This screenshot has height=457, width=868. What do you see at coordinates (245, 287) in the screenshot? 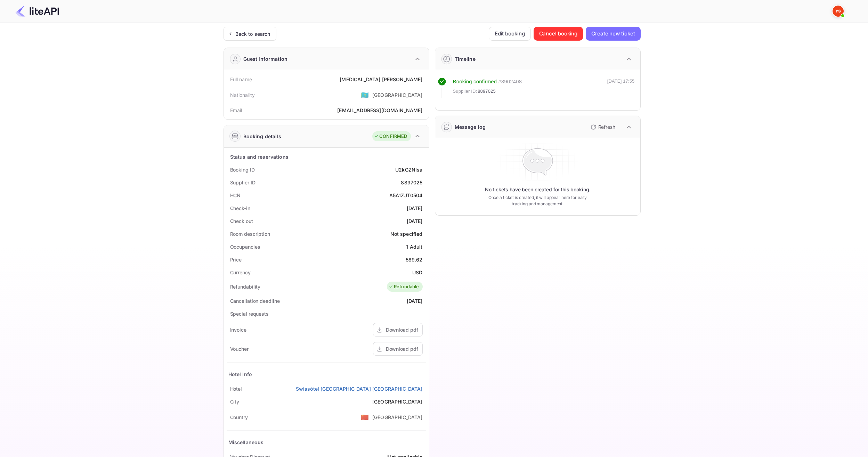
I see `div: Refundability` at bounding box center [245, 287].